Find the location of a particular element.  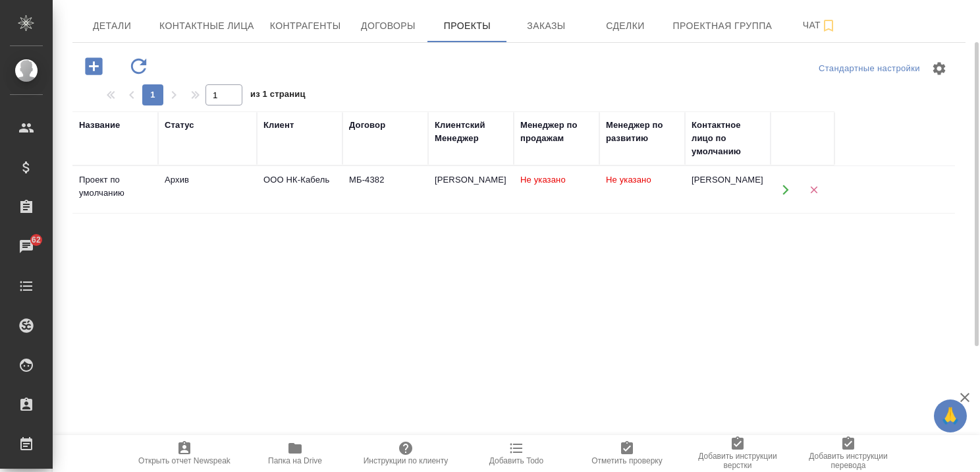

span: Добавить инструкции перевода is located at coordinates (848, 461).